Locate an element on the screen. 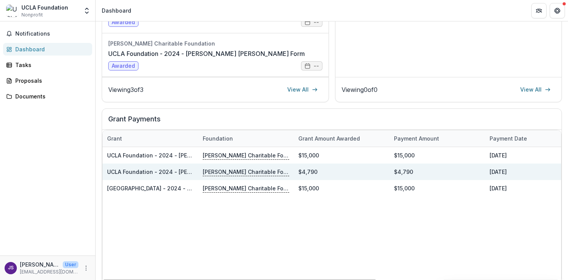  span: Notifications is located at coordinates (52, 34).